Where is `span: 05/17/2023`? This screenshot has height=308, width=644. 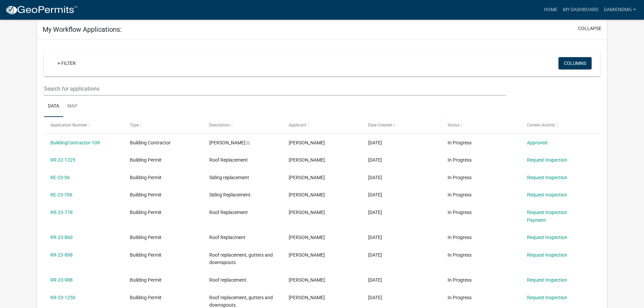 span: 05/17/2023 is located at coordinates (375, 195).